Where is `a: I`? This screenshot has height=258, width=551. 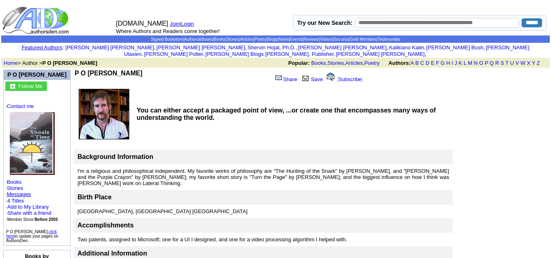
a: I is located at coordinates (452, 63).